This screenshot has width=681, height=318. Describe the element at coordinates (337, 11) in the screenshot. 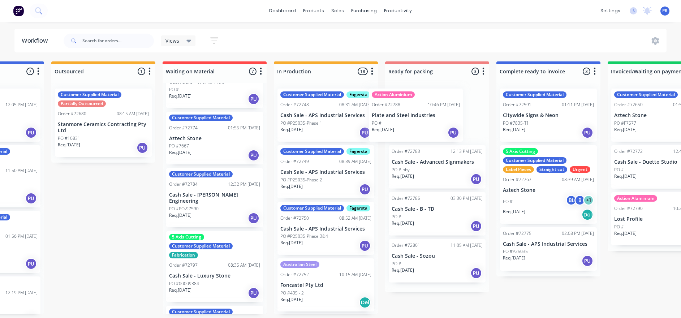

I see `div: sales` at that location.